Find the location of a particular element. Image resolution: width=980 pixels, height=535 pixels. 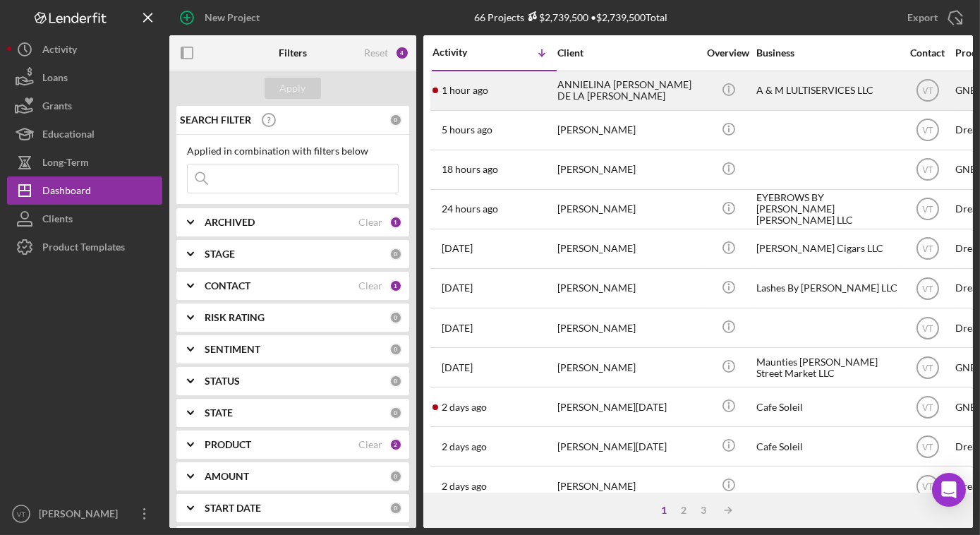

b: SEARCH FILTER is located at coordinates (215, 120).